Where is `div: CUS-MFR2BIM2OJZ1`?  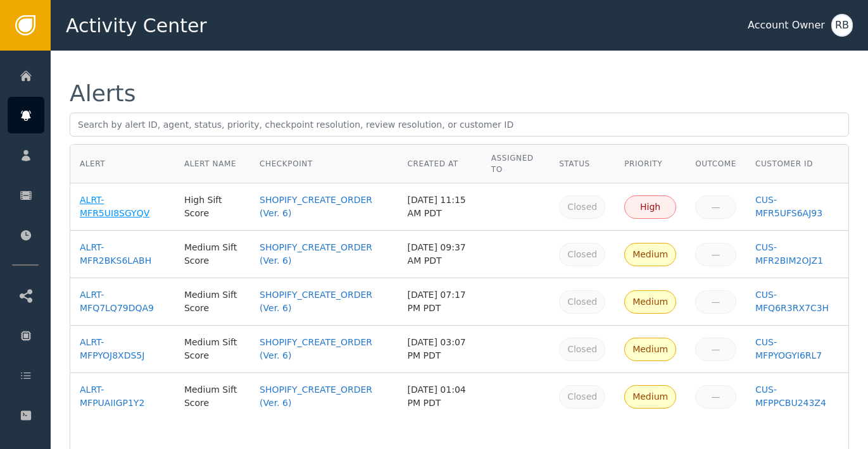
div: CUS-MFR2BIM2OJZ1 is located at coordinates (797, 254).